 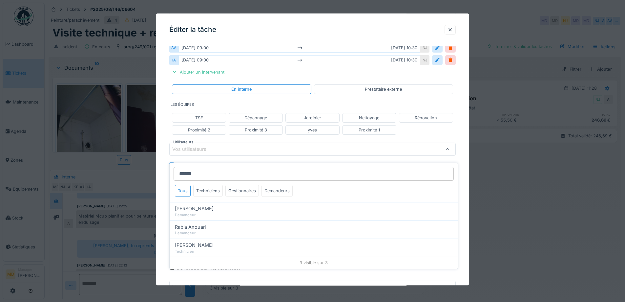 I want to click on div: IA, so click(x=174, y=60).